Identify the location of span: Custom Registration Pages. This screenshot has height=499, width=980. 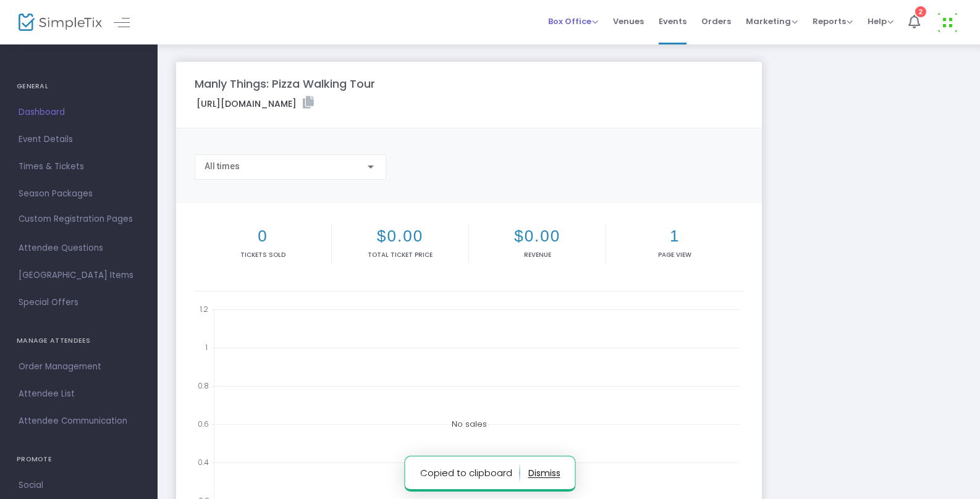
(75, 219).